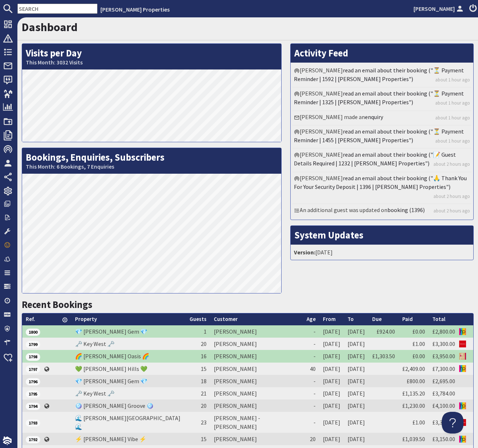 This screenshot has width=478, height=448. I want to click on a: £3,300.00, so click(444, 344).